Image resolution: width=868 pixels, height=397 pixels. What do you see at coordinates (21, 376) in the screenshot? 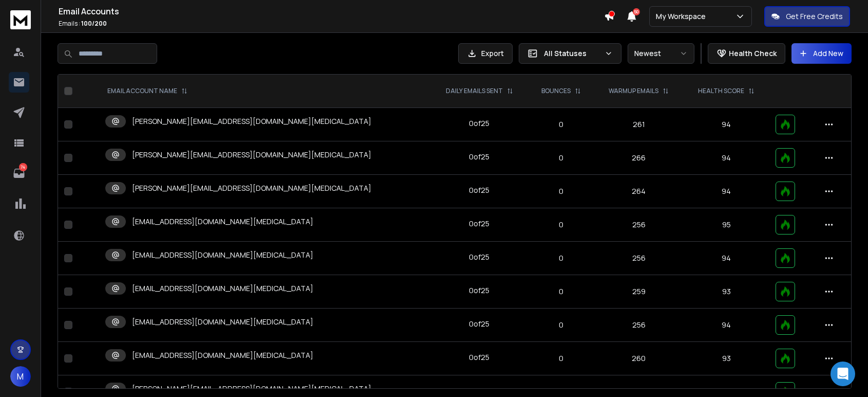
I see `button: M` at bounding box center [21, 376].